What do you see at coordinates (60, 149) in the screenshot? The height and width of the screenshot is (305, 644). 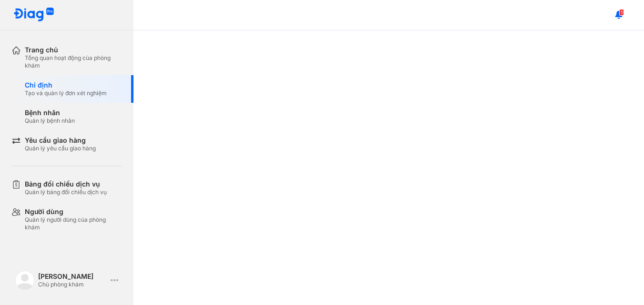 I see `div: Quản lý yêu cầu giao hàng` at bounding box center [60, 149].